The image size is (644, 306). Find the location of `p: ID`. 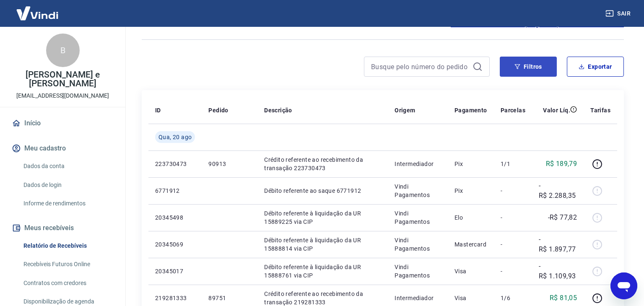

p: ID is located at coordinates (158, 110).